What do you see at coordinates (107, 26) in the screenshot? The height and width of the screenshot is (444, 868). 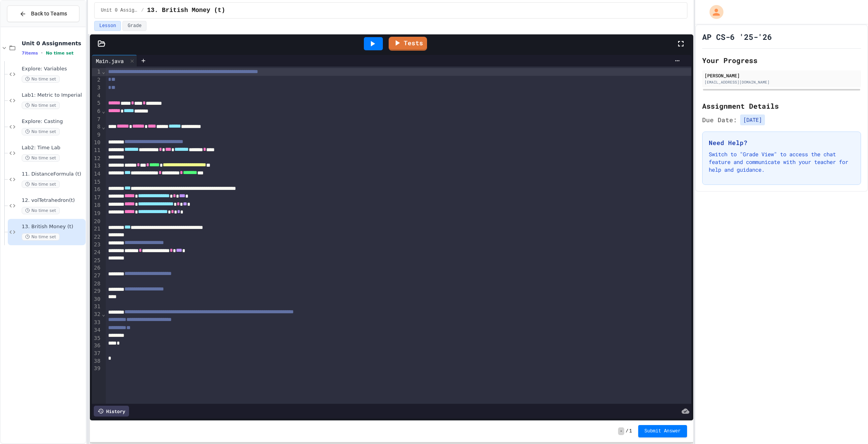 I see `button: Lesson` at bounding box center [107, 26].